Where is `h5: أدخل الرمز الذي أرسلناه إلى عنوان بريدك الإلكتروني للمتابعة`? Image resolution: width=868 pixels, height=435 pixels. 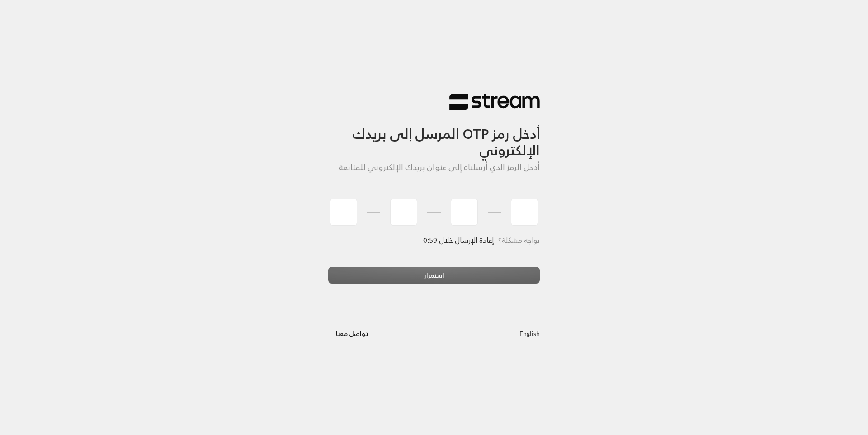
h5: أدخل الرمز الذي أرسلناه إلى عنوان بريدك الإلكتروني للمتابعة is located at coordinates (434, 168).